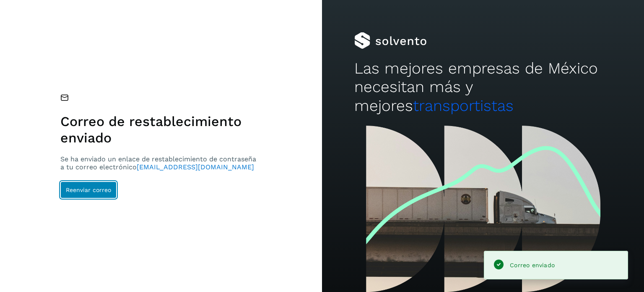  What do you see at coordinates (483, 87) in the screenshot?
I see `h2: Las mejores empresas de México necesitan más y mejores` at bounding box center [483, 87].